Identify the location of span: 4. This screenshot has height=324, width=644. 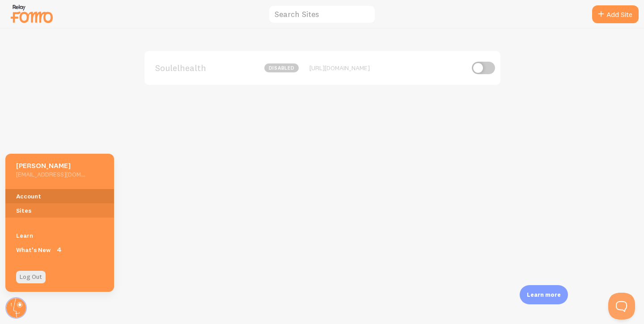
(59, 250).